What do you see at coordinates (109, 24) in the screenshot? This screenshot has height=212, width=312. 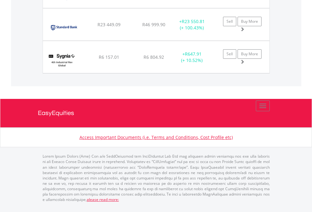 I see `span: R23 449.09` at bounding box center [109, 24].